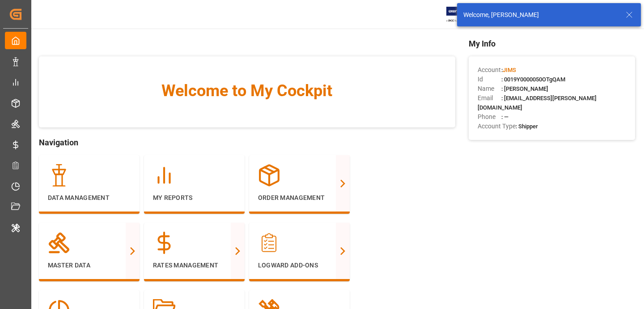 The height and width of the screenshot is (309, 644). Describe the element at coordinates (489, 88) in the screenshot. I see `span: Name` at that location.